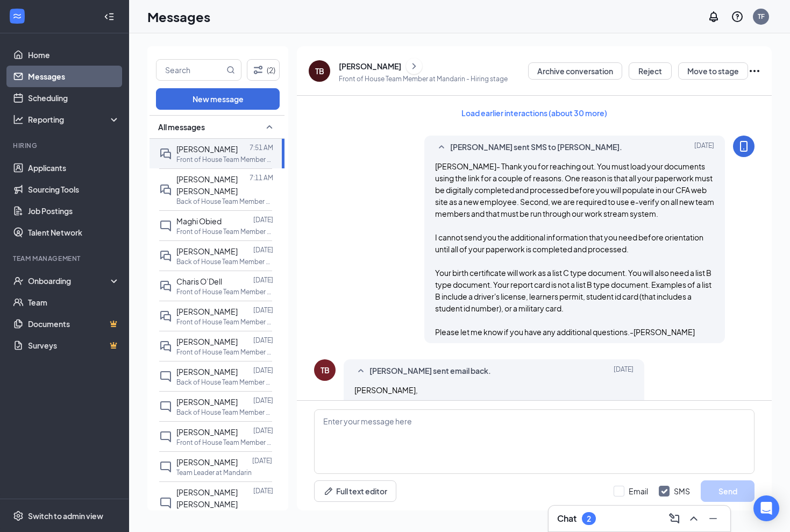 This screenshot has width=790, height=532. What do you see at coordinates (74, 189) in the screenshot?
I see `a: Sourcing Tools` at bounding box center [74, 189].